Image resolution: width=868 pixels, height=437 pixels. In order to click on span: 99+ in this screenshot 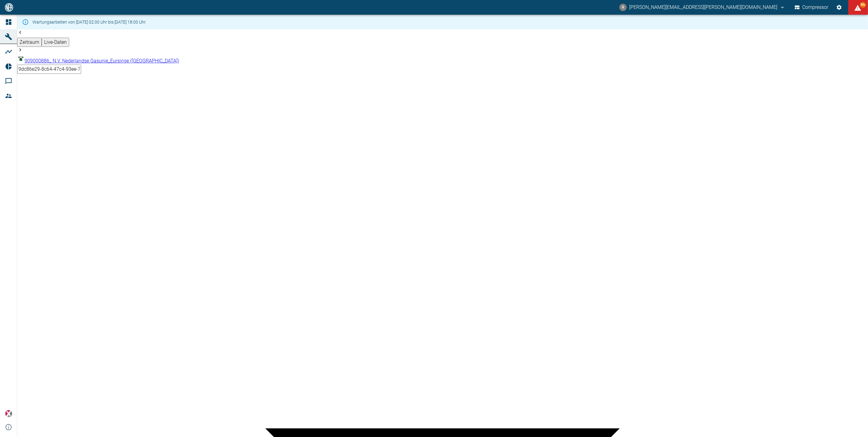, I will do `click(863, 5)`.